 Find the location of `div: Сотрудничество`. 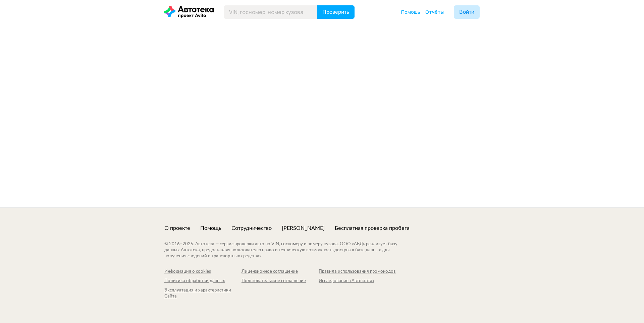

div: Сотрудничество is located at coordinates (252, 228).